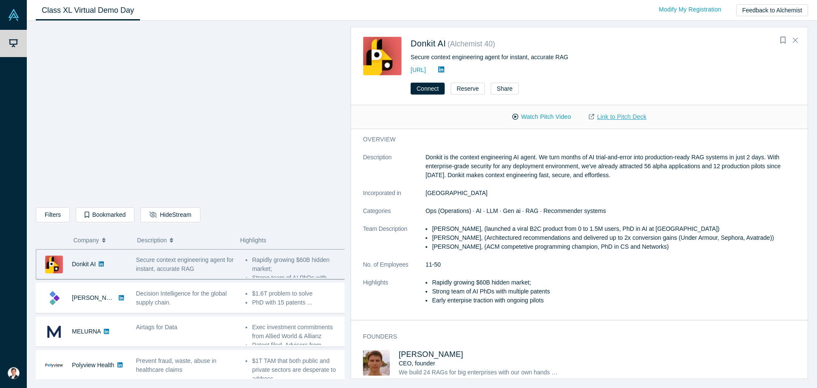 Image resolution: width=817 pixels, height=388 pixels. I want to click on button: Reserve, so click(468, 89).